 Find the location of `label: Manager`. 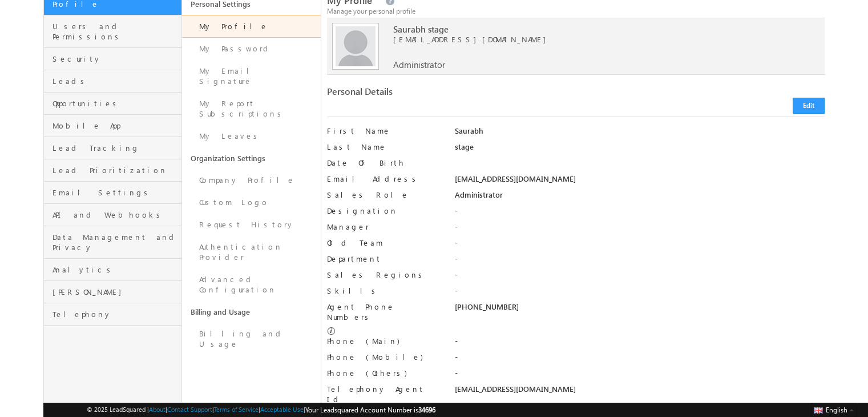

label: Manager is located at coordinates (384, 227).